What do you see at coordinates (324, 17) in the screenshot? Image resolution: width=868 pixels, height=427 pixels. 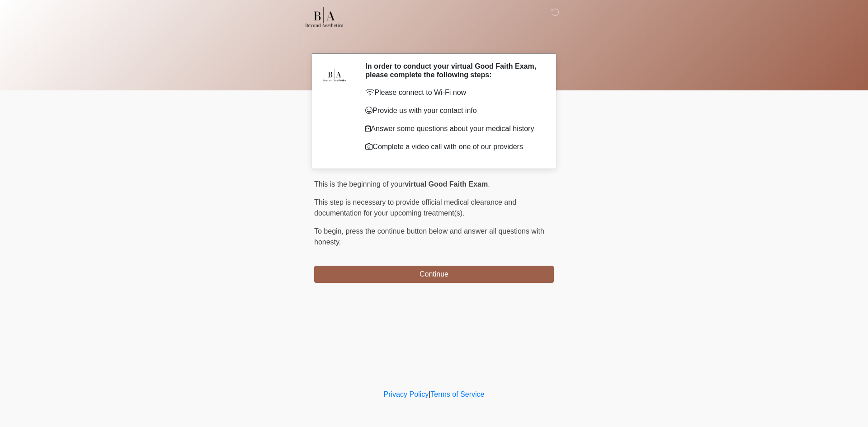 I see `img: Beyond Aesthetics Oregon Logo` at bounding box center [324, 17].